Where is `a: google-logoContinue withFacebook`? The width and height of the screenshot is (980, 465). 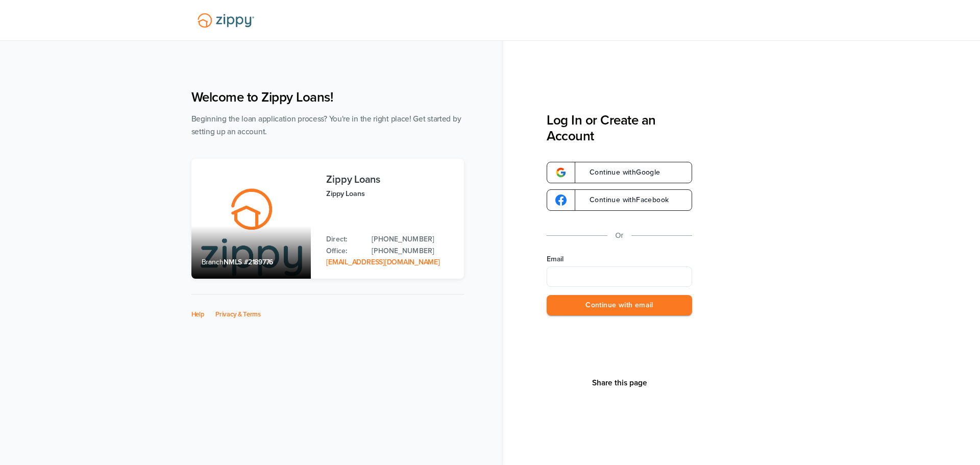
a: google-logoContinue withFacebook is located at coordinates (620, 200).